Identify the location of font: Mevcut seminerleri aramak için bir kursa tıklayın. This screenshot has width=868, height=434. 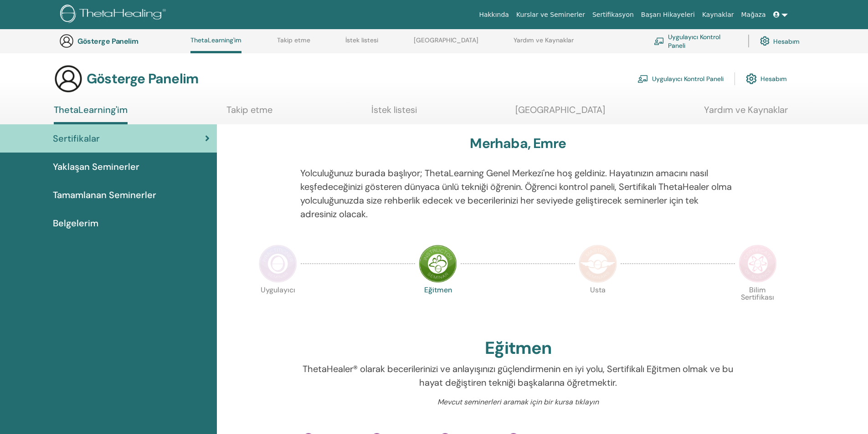
(518, 402).